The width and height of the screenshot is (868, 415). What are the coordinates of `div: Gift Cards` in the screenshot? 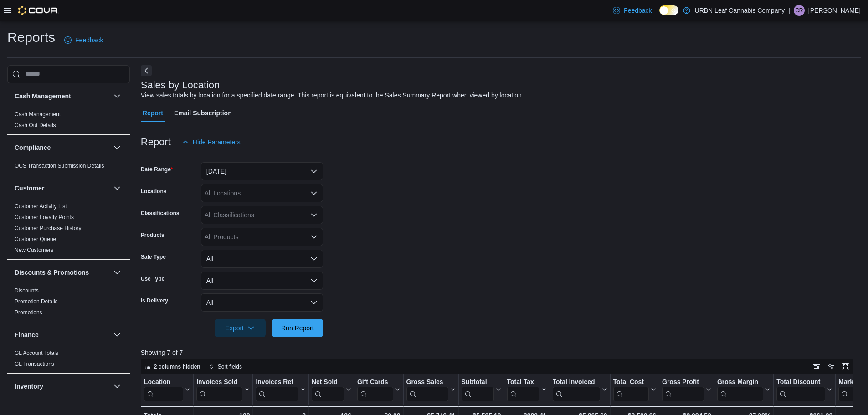 It's located at (375, 382).